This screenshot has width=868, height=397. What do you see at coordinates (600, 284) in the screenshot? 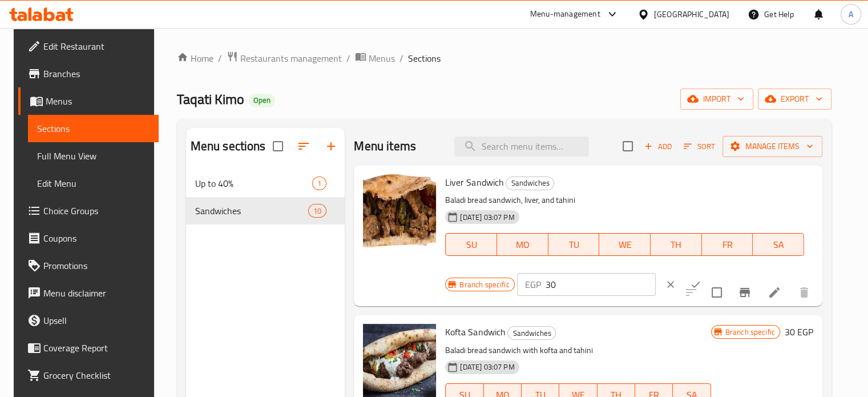
I see `input: Please enter price` at bounding box center [600, 284].